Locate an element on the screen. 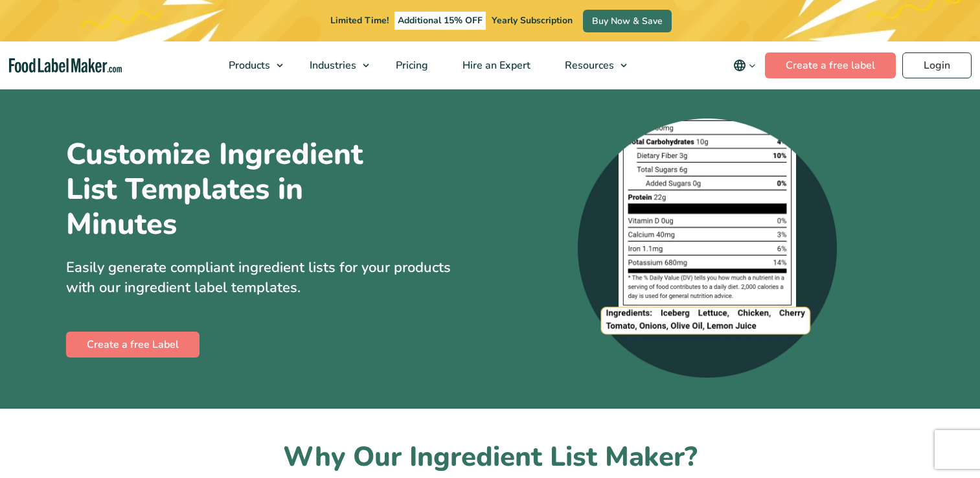  p: Easily generate compliant ingredient lists for your products with our ingredient label templates. is located at coordinates (273, 278).